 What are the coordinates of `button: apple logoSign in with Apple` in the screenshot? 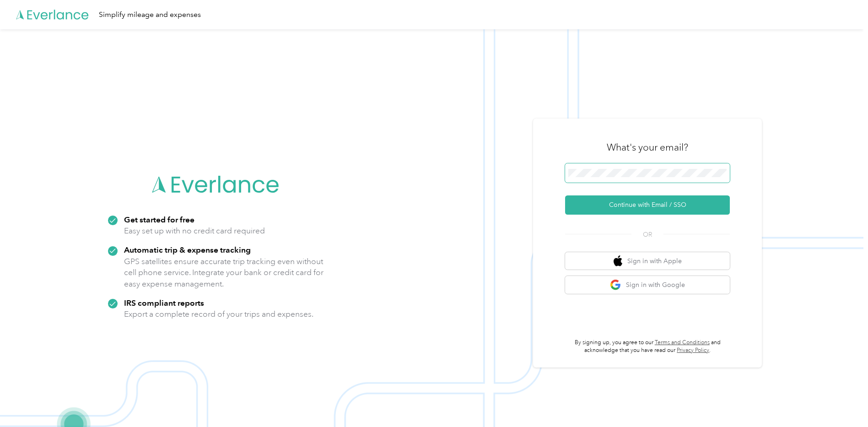 It's located at (648, 261).